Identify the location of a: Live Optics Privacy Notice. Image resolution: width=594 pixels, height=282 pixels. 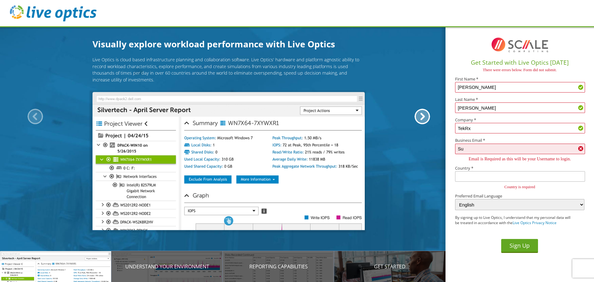
(534, 222).